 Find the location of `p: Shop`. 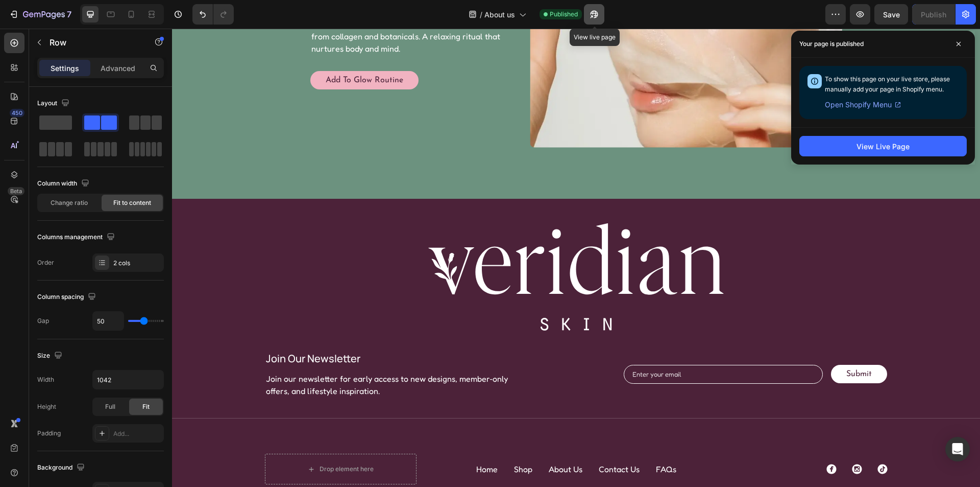

p: Shop is located at coordinates (351, 440).